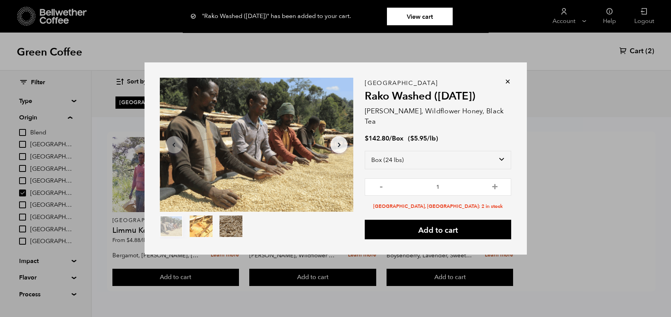 The width and height of the screenshot is (671, 317). What do you see at coordinates (438, 229) in the screenshot?
I see `button: Add to cart` at bounding box center [438, 229].